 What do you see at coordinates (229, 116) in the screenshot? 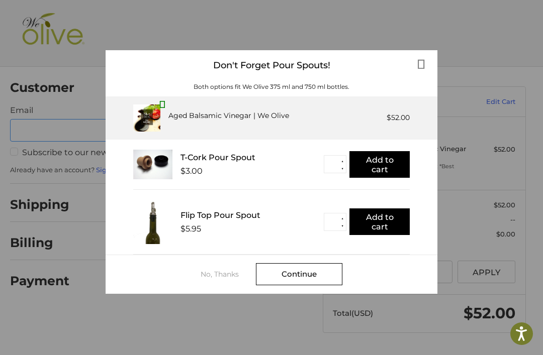
I see `div: Aged Balsamic Vinegar | We Olive` at bounding box center [229, 116].